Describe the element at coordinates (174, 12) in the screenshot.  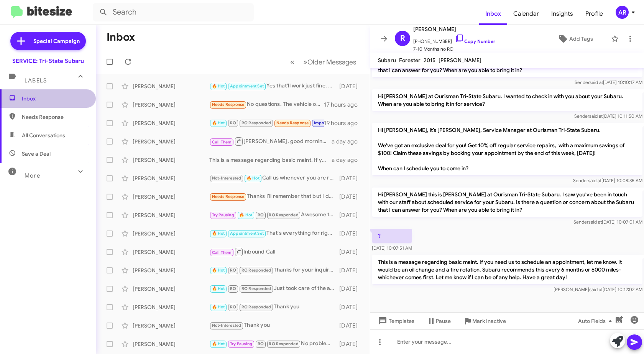
I see `input: Search` at that location.